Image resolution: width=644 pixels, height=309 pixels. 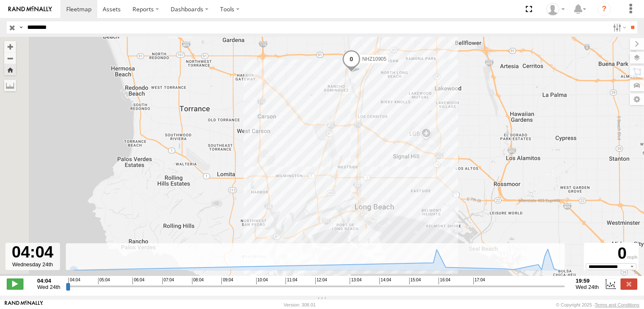 I want to click on strong: 19:59, so click(x=587, y=281).